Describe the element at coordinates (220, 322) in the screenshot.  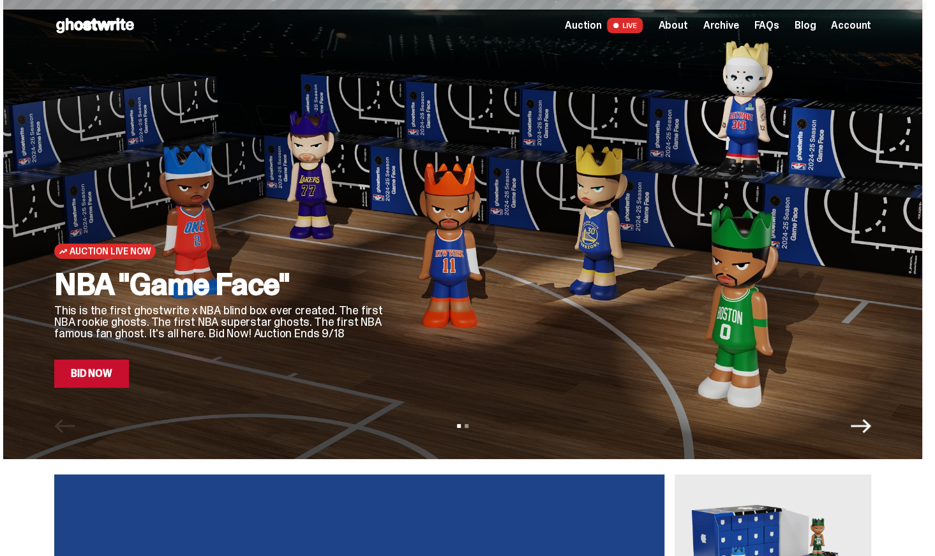
I see `p: This is the first ghostwrite x NBA blind box ever created. The first NBA rookie ghosts. The first...` at that location.